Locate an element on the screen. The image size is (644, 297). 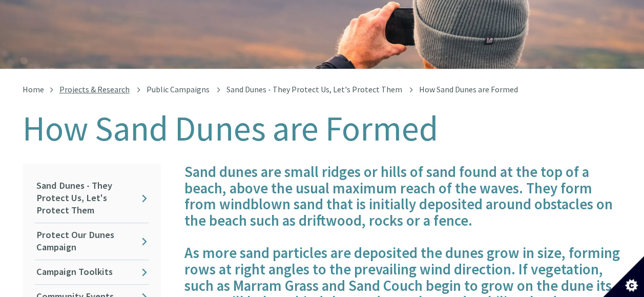
a: Campaign Toolkits is located at coordinates (92, 272).